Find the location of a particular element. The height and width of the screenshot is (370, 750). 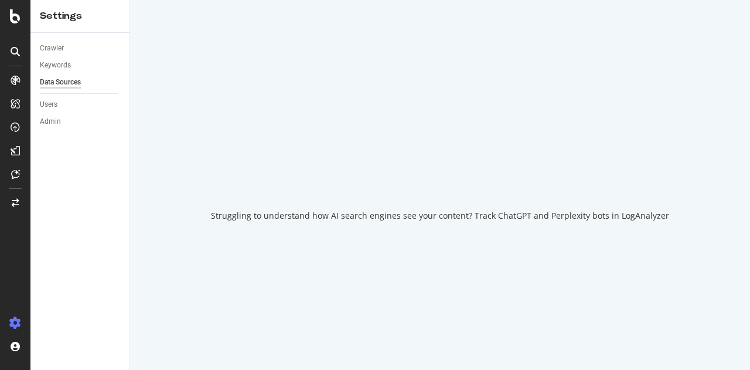

div: Users is located at coordinates (49, 104).